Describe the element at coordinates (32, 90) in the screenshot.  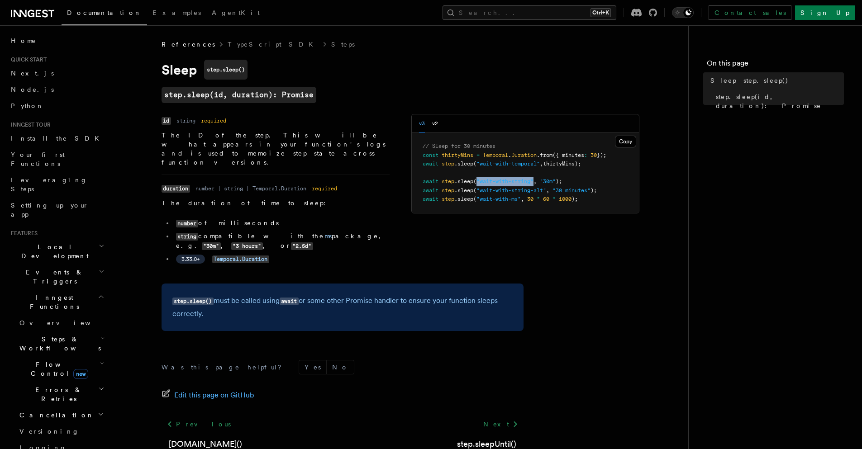
I see `span: Node.js` at that location.